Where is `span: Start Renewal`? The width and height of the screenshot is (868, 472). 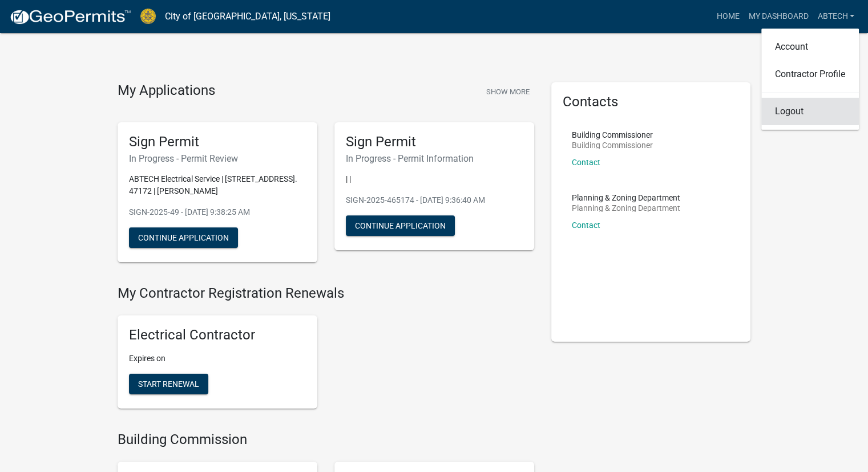
span: Start Renewal is located at coordinates (169, 384).